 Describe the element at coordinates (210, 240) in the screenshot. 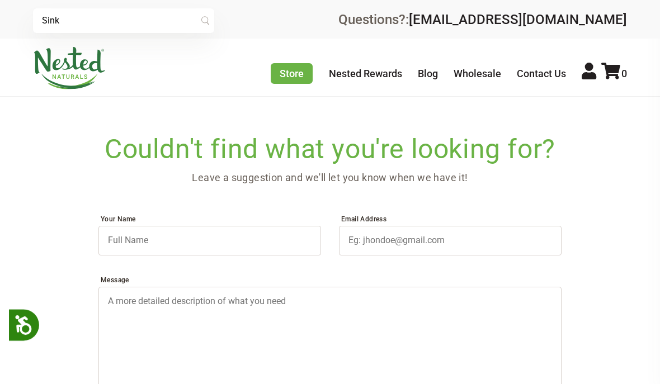

I see `input: Full Name` at that location.